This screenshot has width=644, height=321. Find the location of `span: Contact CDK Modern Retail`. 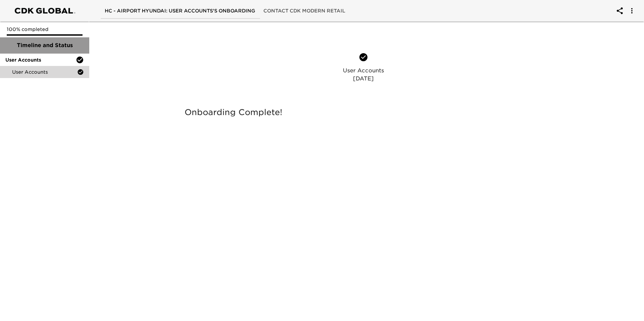

span: Contact CDK Modern Retail is located at coordinates (304, 11).